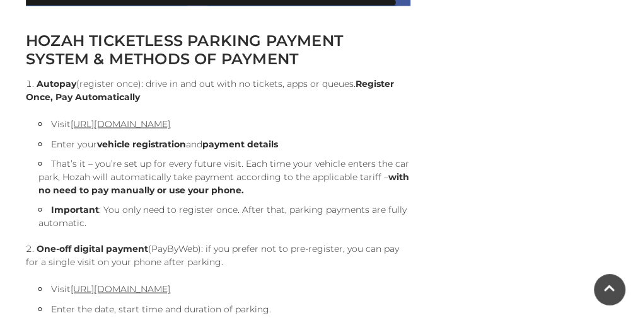 Image resolution: width=638 pixels, height=318 pixels. Describe the element at coordinates (225, 177) in the screenshot. I see `li: That’s it – you’re set up for every future visit. Each time your vehicle enters the car park, Hoz...` at that location.